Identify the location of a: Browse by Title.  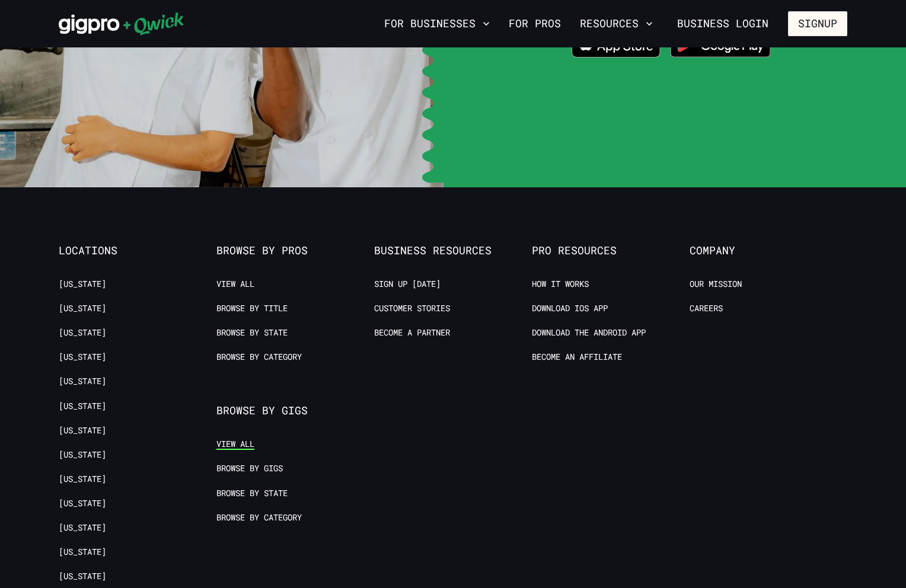
(252, 308).